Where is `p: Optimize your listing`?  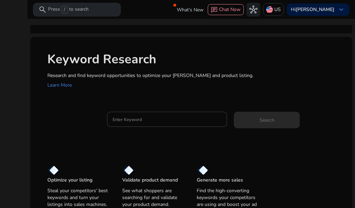 p: Optimize your listing is located at coordinates (70, 180).